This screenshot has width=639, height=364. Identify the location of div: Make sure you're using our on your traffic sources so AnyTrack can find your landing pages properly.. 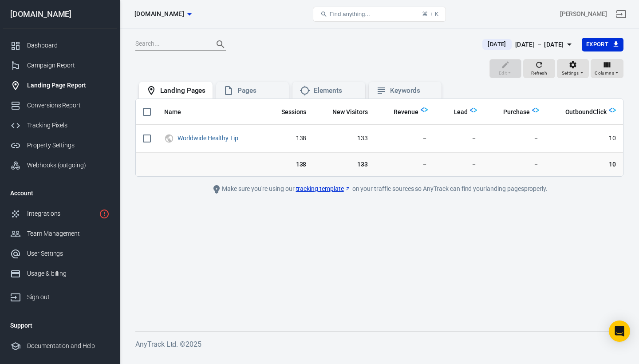
(379, 189).